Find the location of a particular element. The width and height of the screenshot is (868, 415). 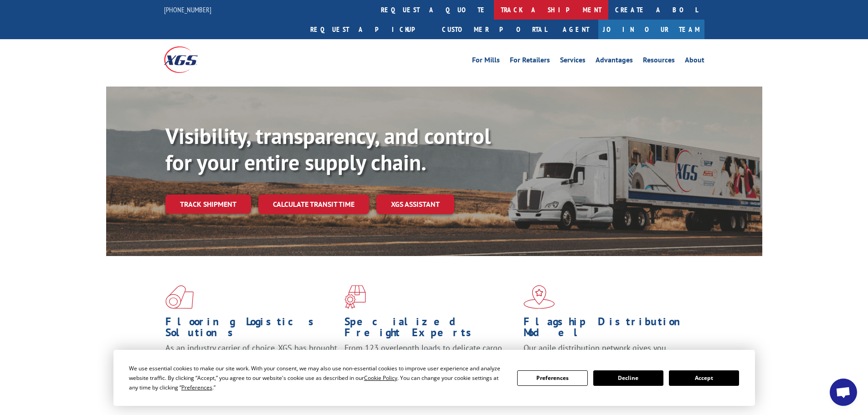

a: Resources is located at coordinates (658, 61).